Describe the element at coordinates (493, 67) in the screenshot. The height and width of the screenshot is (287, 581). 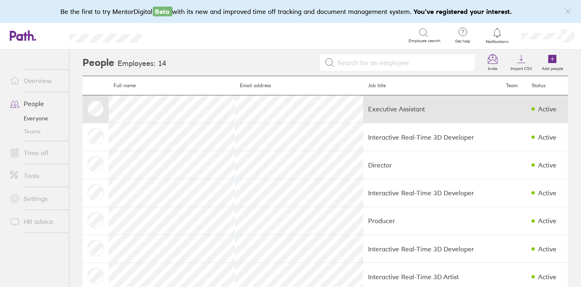
I see `label: Invite` at that location.